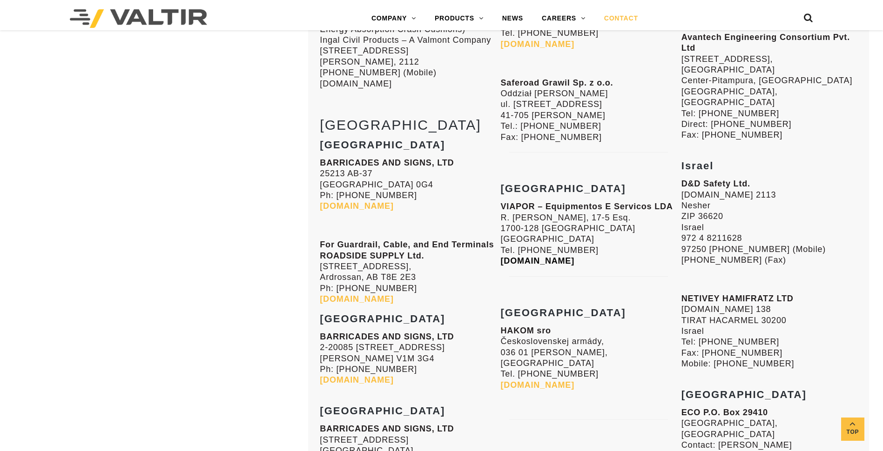 The image size is (883, 451). Describe the element at coordinates (852, 432) in the screenshot. I see `span: Top` at that location.